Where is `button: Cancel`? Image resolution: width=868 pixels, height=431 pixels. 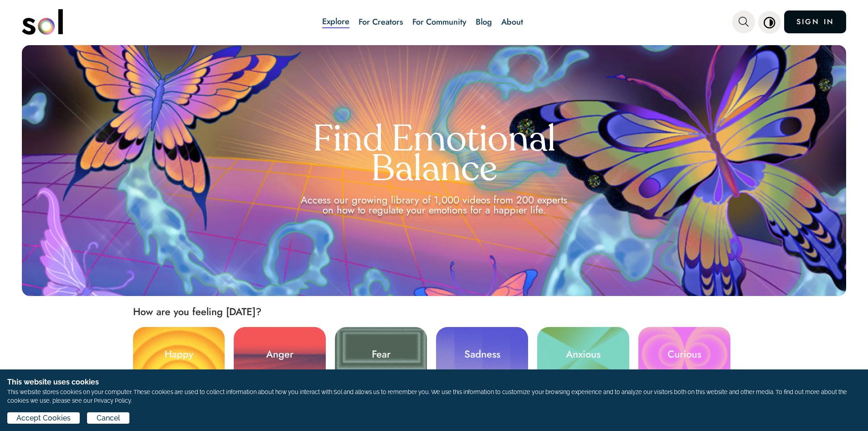 button: Cancel is located at coordinates (108, 418).